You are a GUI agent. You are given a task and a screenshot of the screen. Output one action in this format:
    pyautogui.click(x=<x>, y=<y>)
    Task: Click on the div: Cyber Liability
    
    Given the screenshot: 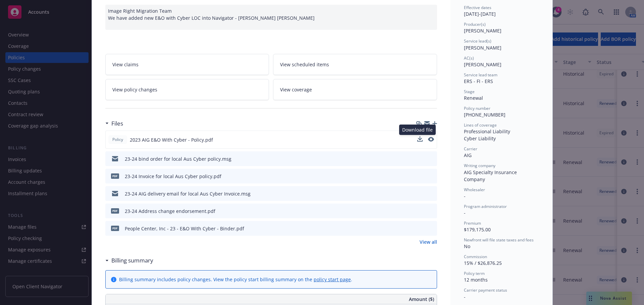 What is the action you would take?
    pyautogui.click(x=501, y=139)
    